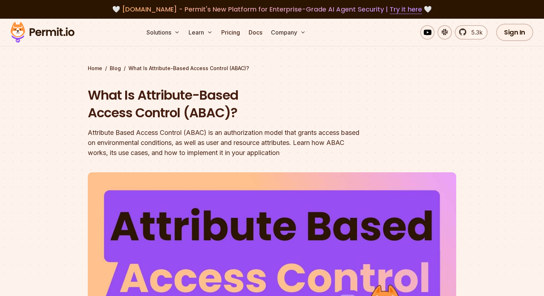  What do you see at coordinates (115, 68) in the screenshot?
I see `a: Blog` at bounding box center [115, 68].